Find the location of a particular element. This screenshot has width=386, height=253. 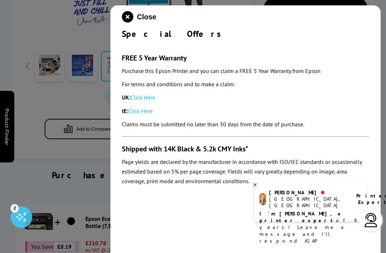

img: user-headset-light.svg is located at coordinates (371, 220).